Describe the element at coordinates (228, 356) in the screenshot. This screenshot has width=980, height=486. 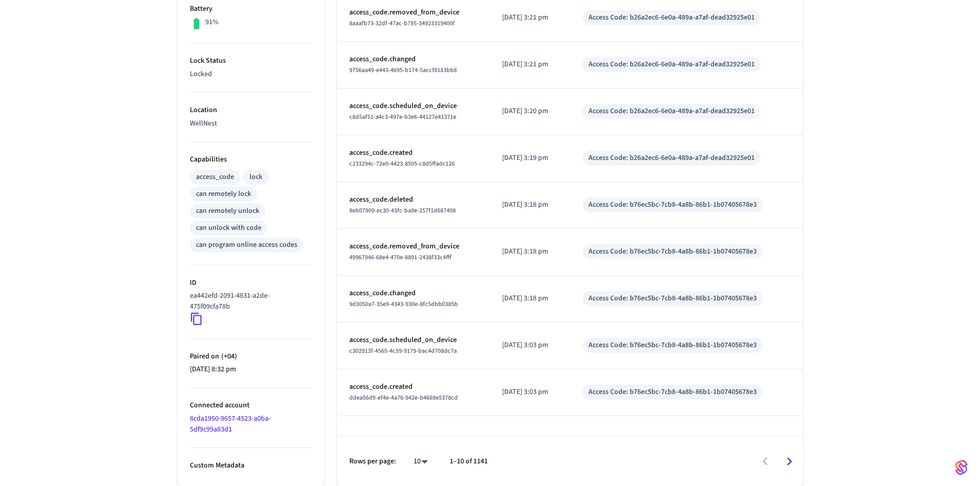
I see `span: ( +04 )` at that location.